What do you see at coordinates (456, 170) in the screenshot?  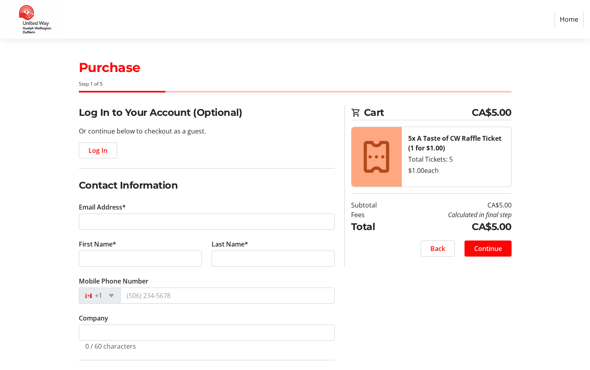 I see `div: $1.00 each` at bounding box center [456, 170].